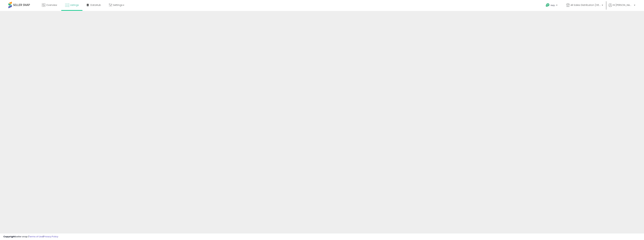  Describe the element at coordinates (96, 5) in the screenshot. I see `span: DataHub` at that location.